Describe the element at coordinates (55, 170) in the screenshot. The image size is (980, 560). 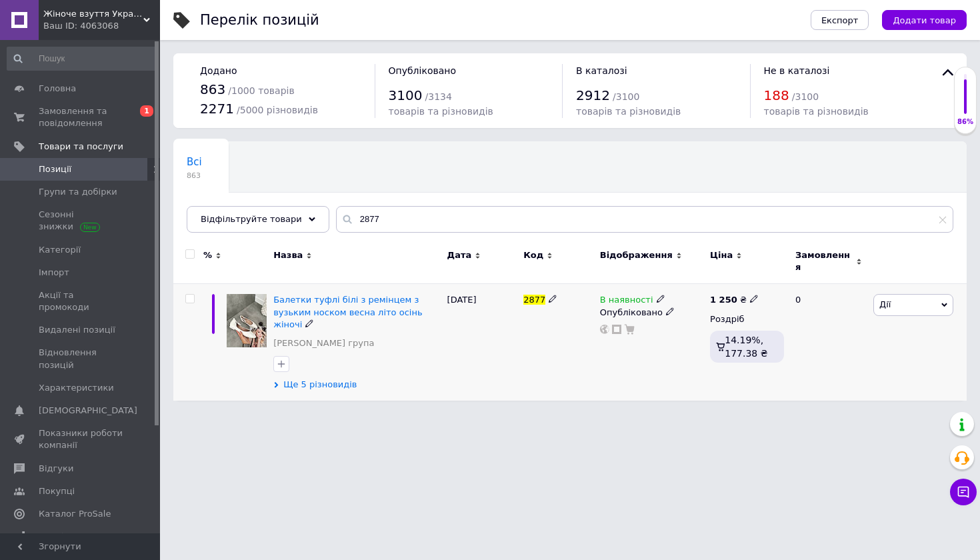
I see `span: Позиції` at that location.